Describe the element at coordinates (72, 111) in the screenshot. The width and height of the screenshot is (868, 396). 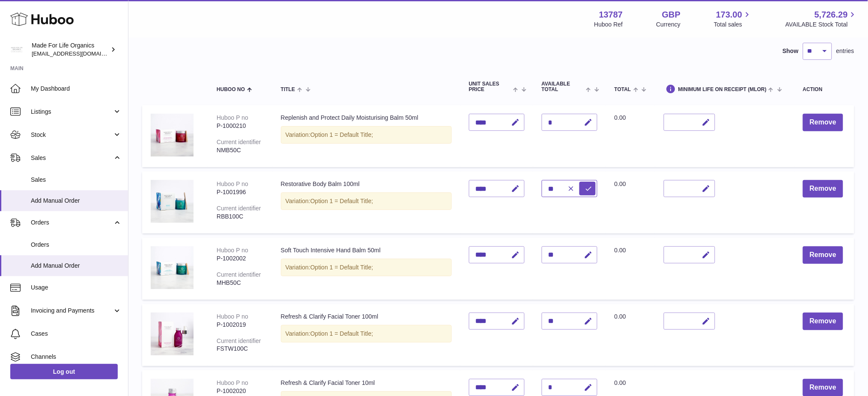
I see `span: Listings` at that location.